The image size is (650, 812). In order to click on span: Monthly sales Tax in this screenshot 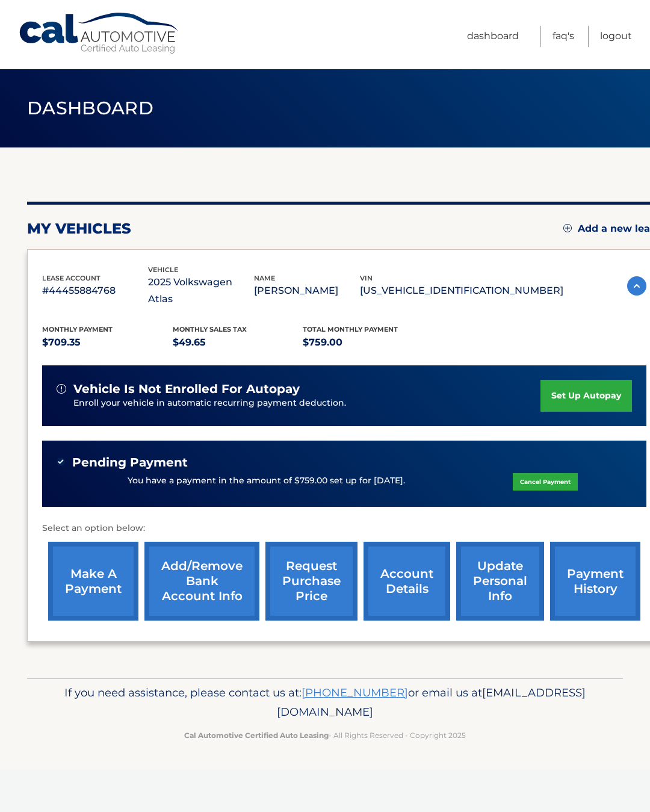, I will do `click(210, 329)`.